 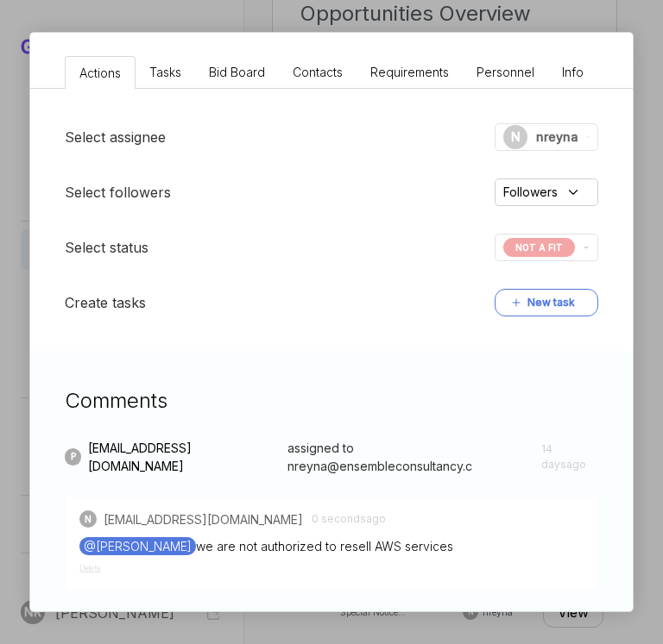 I want to click on span: P, so click(x=73, y=456).